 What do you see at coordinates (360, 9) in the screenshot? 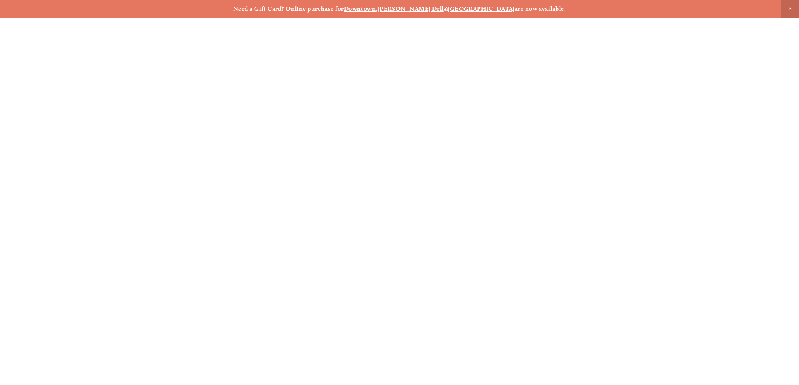
I see `a: Downtown` at bounding box center [360, 9].